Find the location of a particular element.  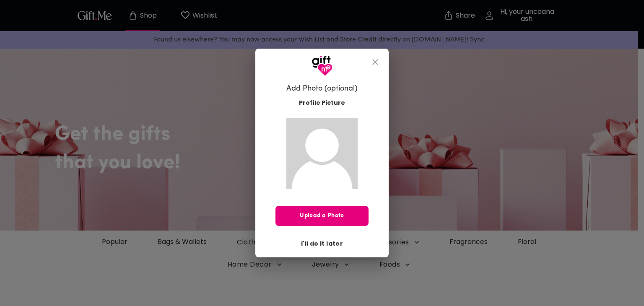

span: Upload a Photo is located at coordinates (322, 216).